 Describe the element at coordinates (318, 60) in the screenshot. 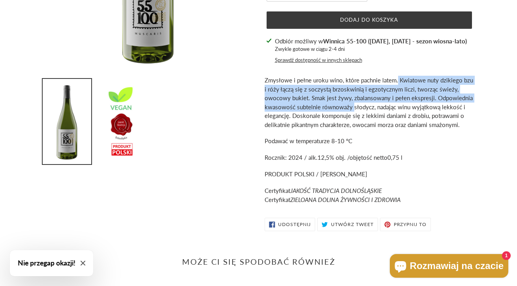

I see `button: Sprawdź dostępność w innych sklepach` at that location.